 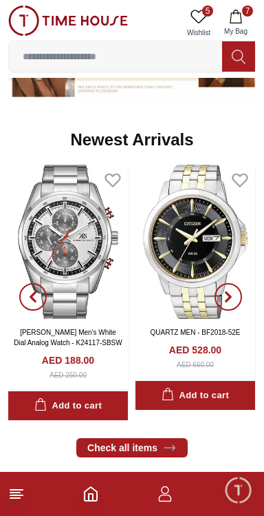 What do you see at coordinates (68, 375) in the screenshot?
I see `div: AED 250.00` at bounding box center [68, 375].